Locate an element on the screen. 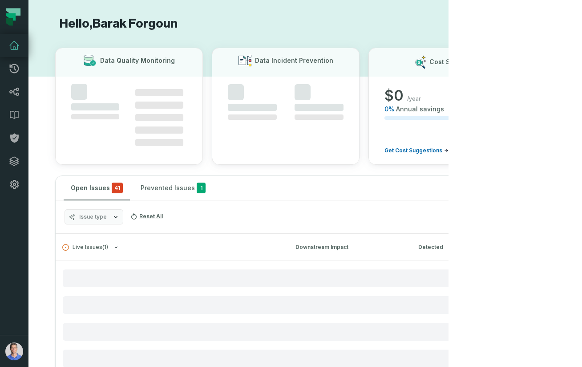 This screenshot has height=367, width=582. button: Open Issues is located at coordinates (97, 188).